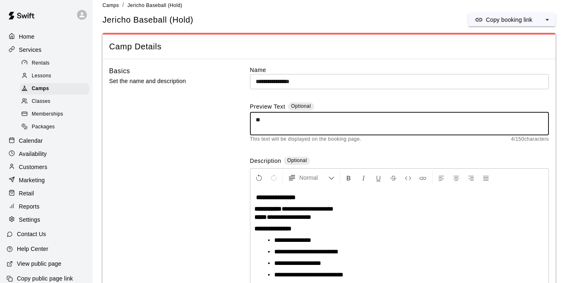 Image resolution: width=588 pixels, height=283 pixels. Describe the element at coordinates (30, 220) in the screenshot. I see `p: Settings` at that location.